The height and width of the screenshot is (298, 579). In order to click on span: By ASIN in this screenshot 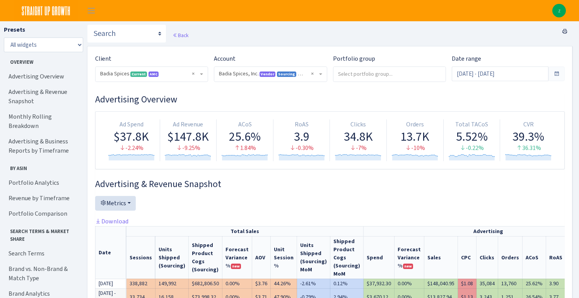, I will do `click(43, 167)`.